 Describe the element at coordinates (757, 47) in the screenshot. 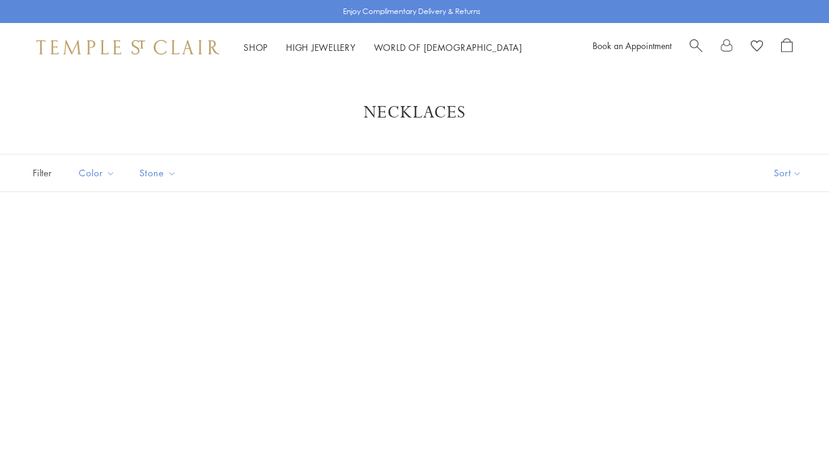

I see `a: View Wishlist` at that location.